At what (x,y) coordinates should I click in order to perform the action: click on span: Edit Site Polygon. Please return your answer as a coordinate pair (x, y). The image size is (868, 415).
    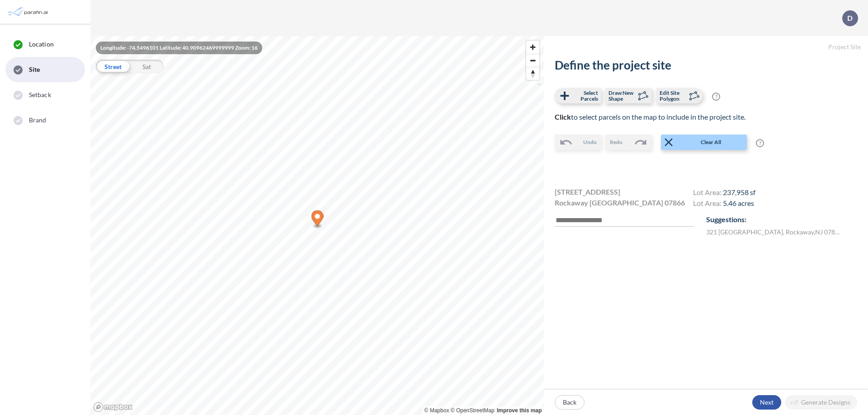
    Looking at the image, I should click on (672, 96).